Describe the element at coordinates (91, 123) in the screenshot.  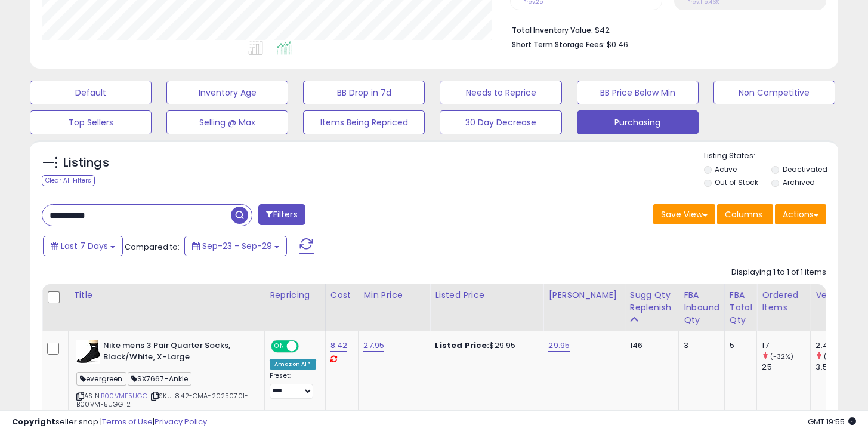
I see `button: Top Sellers` at that location.